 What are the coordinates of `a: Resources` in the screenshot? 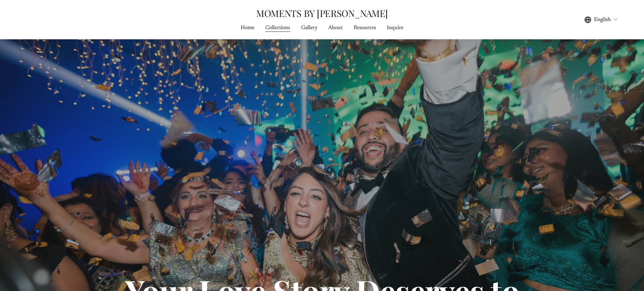 It's located at (365, 28).